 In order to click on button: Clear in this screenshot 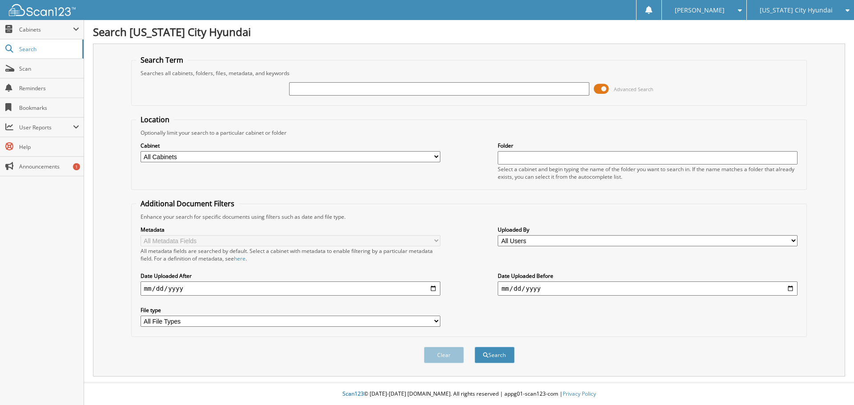, I will do `click(444, 355)`.